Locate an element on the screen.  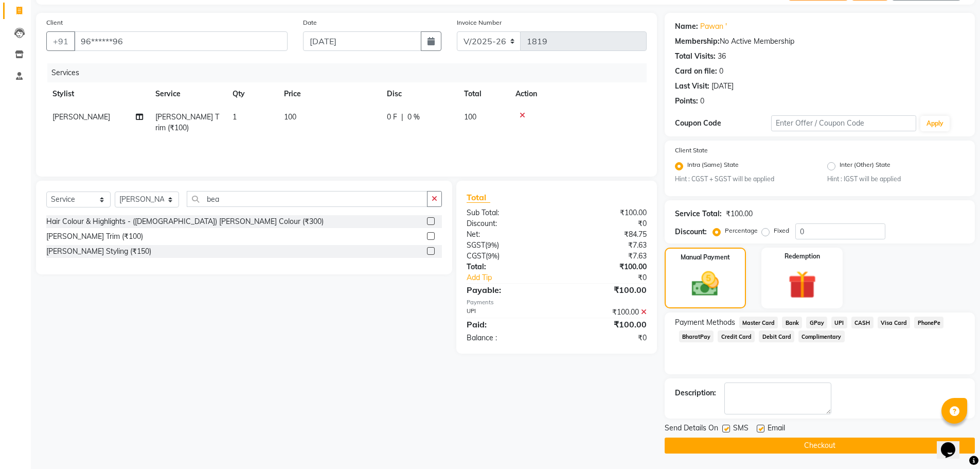
button: Checkout is located at coordinates (819, 445).